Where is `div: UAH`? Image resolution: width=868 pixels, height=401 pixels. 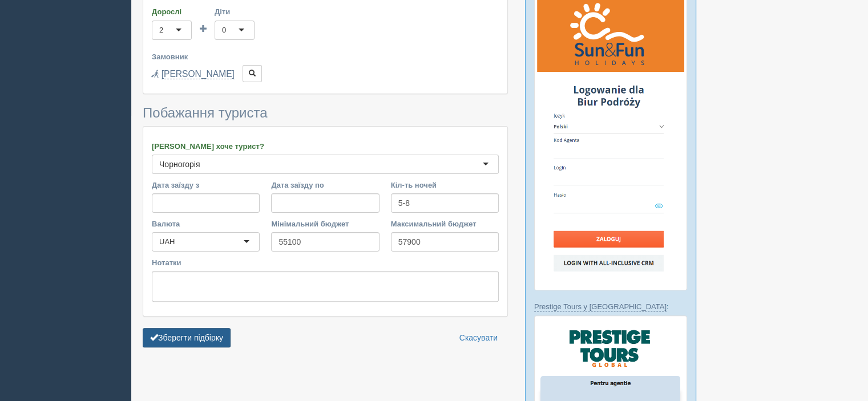 div: UAH is located at coordinates (166, 242).